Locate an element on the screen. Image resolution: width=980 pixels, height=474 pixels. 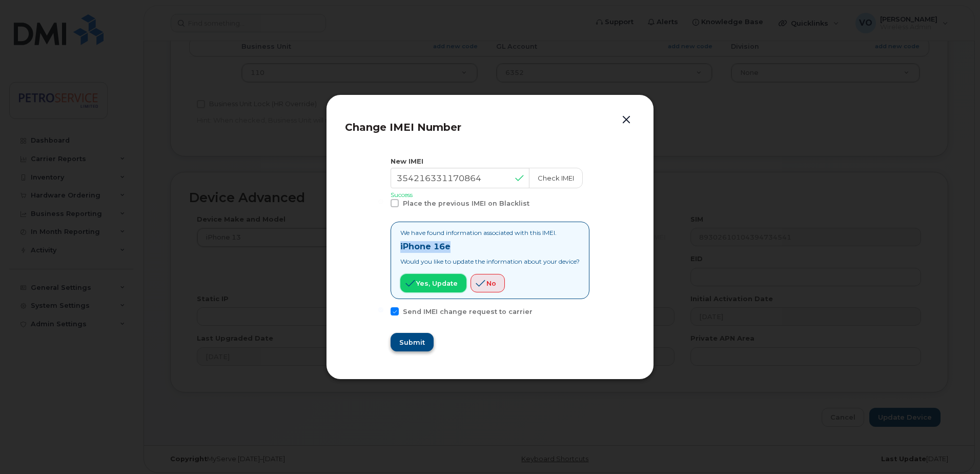
button: No is located at coordinates (487, 283).